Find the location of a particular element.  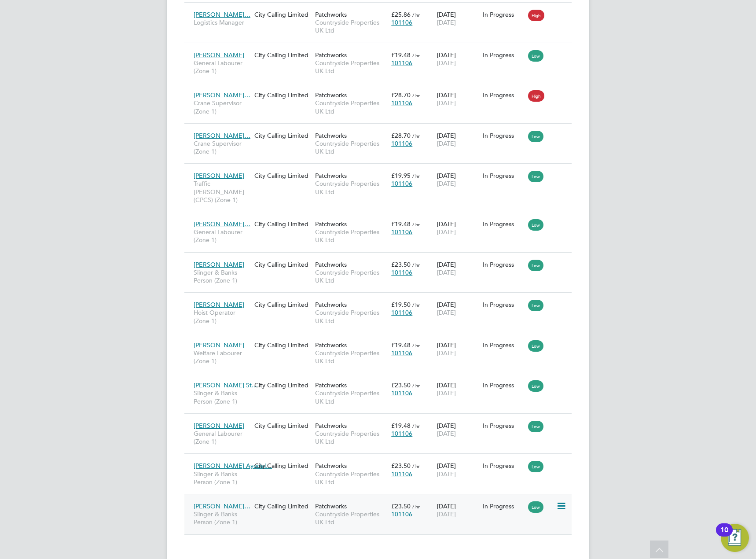

div: 10 is located at coordinates (725, 535).